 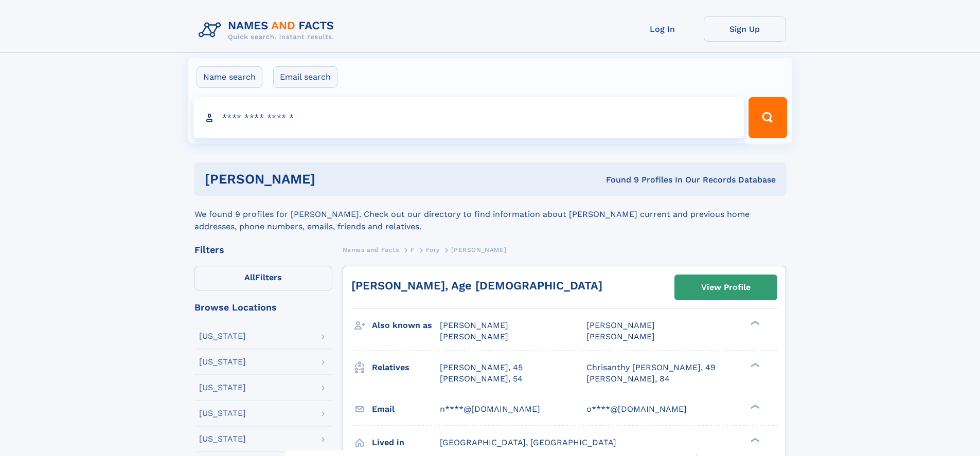 I want to click on a: Log In, so click(x=662, y=29).